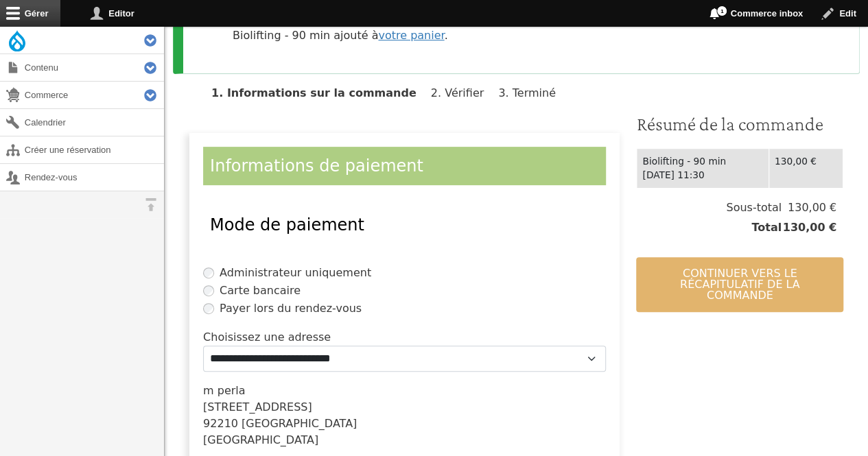 This screenshot has height=456, width=868. I want to click on span: 1, so click(722, 11).